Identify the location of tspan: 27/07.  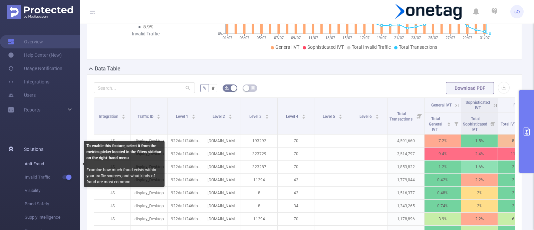
(450, 38).